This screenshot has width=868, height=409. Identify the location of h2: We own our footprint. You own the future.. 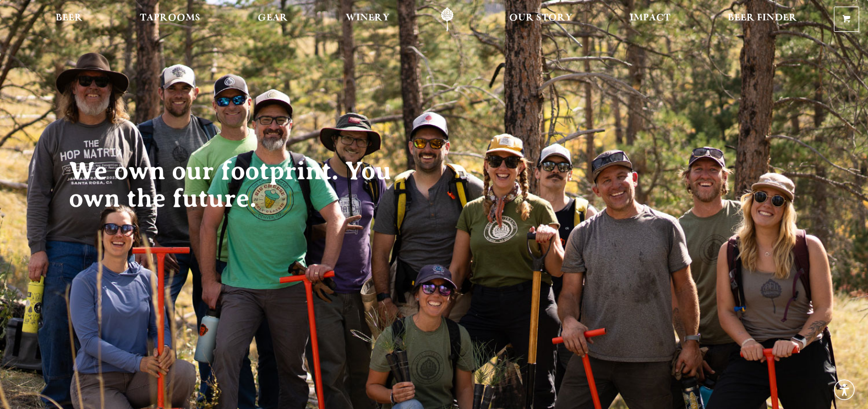
(240, 184).